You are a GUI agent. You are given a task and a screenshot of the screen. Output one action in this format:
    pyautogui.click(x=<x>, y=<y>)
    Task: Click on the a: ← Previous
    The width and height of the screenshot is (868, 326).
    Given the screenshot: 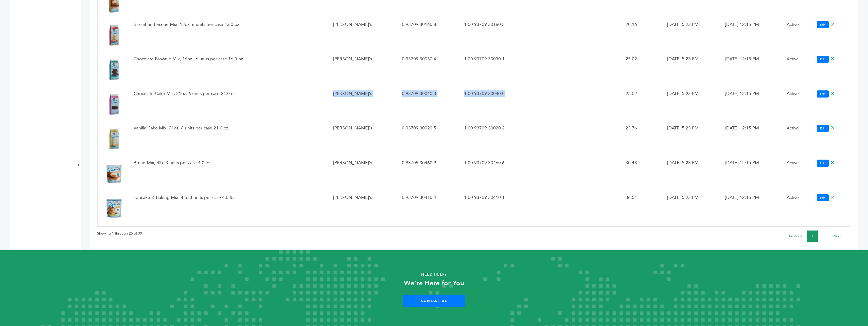 What is the action you would take?
    pyautogui.click(x=793, y=236)
    